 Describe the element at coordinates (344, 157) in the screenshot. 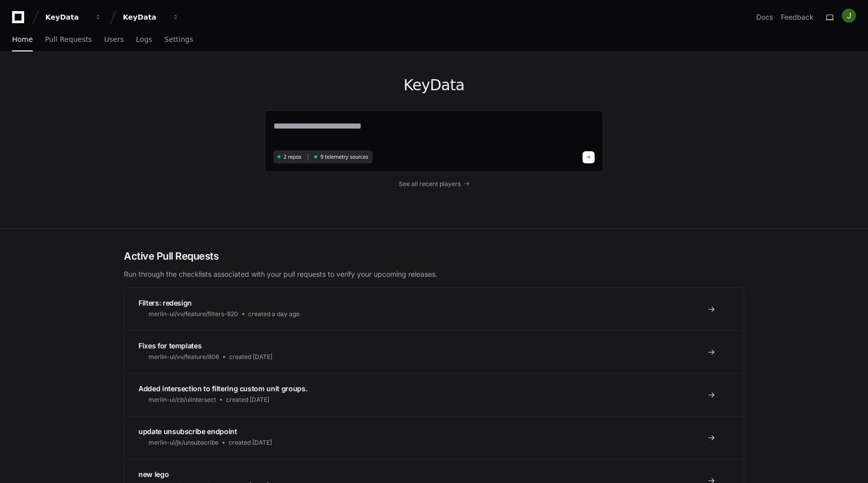

I see `span: 9 telemetry sources` at that location.